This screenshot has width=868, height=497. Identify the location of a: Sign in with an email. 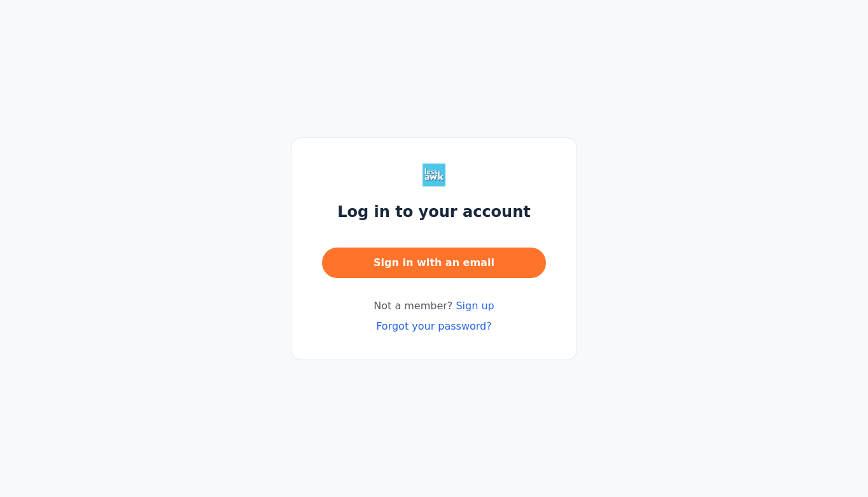
(434, 263).